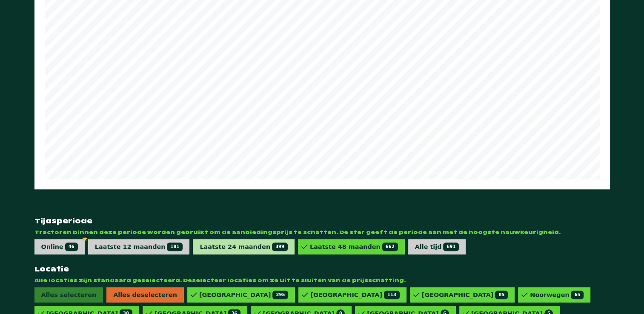 Image resolution: width=644 pixels, height=314 pixels. What do you see at coordinates (280, 295) in the screenshot?
I see `span: 295` at bounding box center [280, 295].